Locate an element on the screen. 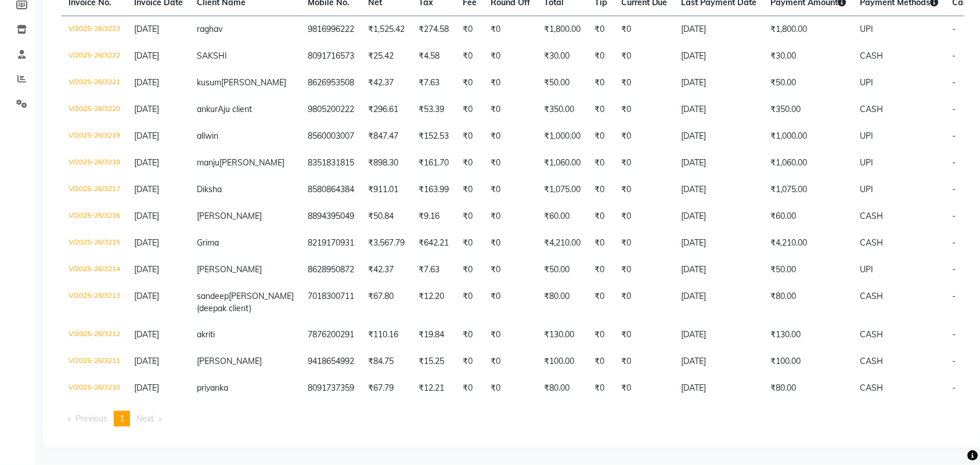 The width and height of the screenshot is (980, 465). td: ₹296.61 is located at coordinates (386, 110).